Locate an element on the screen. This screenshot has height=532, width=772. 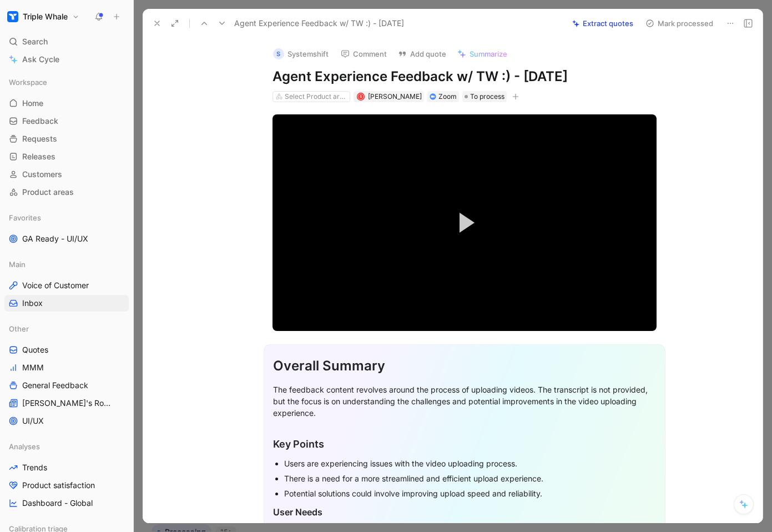
div: The feedback content revolves around the process of uploading videos. The transcript is not provi... is located at coordinates (464, 401).